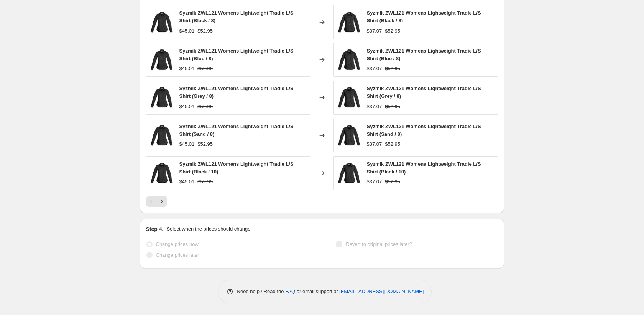 The image size is (644, 315). Describe the element at coordinates (178, 255) in the screenshot. I see `span: Change prices later` at that location.